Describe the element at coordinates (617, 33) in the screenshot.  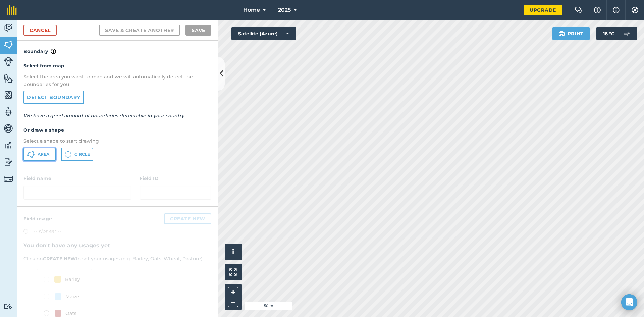
I see `button: 16 °C` at that location.